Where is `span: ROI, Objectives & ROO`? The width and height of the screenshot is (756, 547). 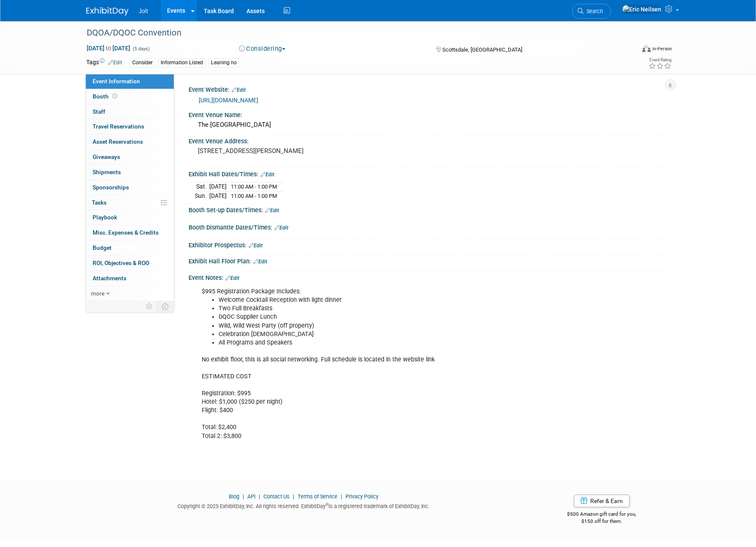 span: ROI, Objectives & ROO is located at coordinates (121, 263).